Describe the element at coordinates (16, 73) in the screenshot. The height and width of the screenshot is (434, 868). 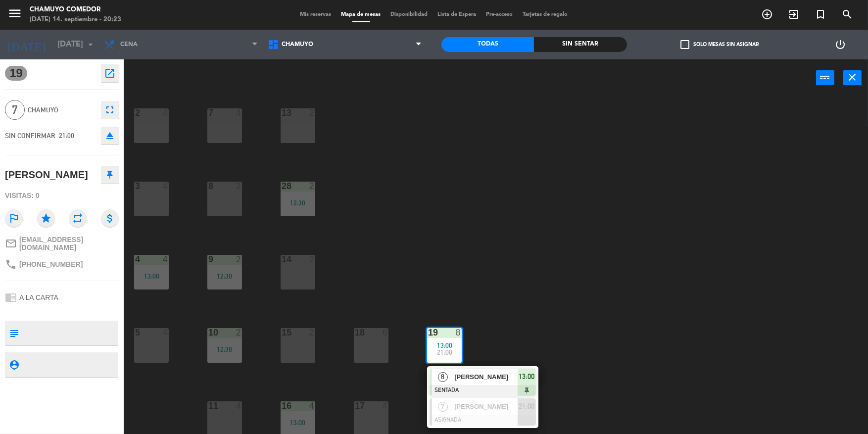
I see `span: 19` at that location.